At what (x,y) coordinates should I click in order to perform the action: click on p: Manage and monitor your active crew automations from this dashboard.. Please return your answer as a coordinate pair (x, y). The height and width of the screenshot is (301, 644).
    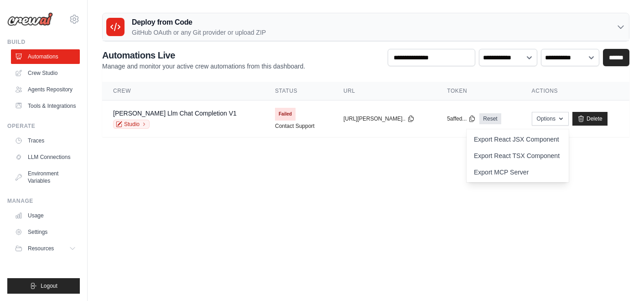
    Looking at the image, I should click on (204, 66).